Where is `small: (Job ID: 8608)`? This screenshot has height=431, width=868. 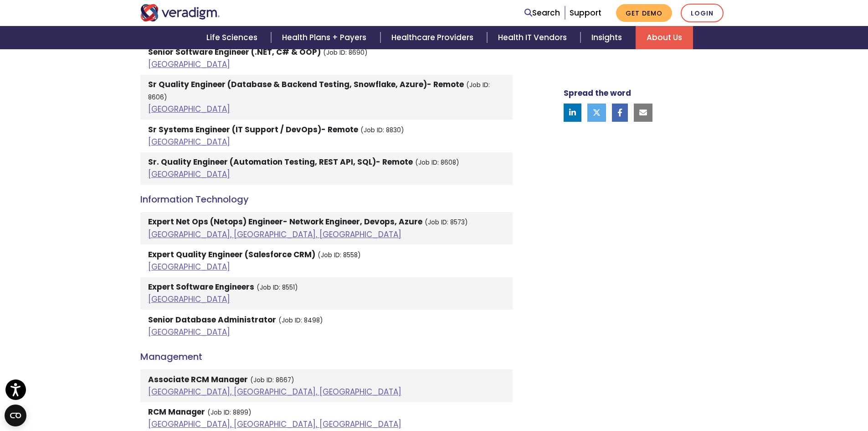 small: (Job ID: 8608) is located at coordinates (437, 162).